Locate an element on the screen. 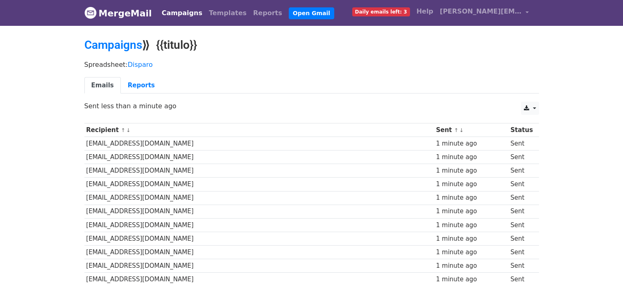 This screenshot has height=285, width=623. p: Spreadsheet: is located at coordinates (312, 64).